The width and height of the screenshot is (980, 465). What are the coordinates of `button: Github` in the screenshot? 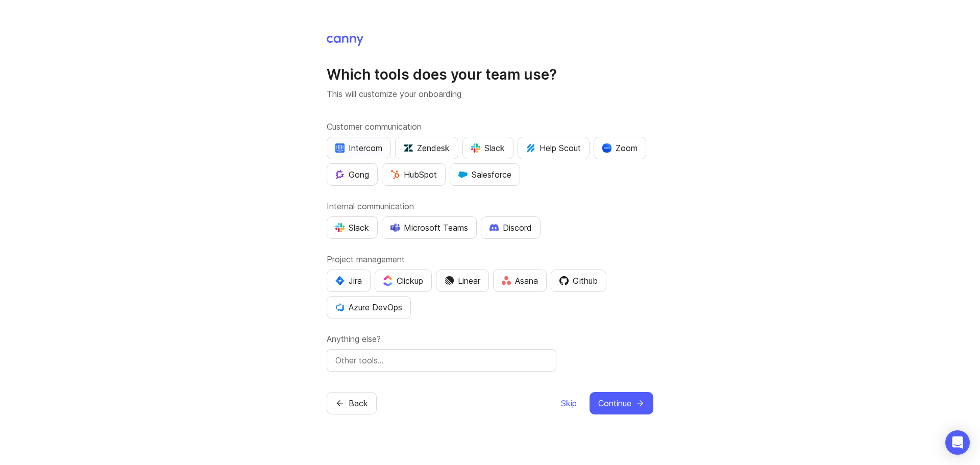 It's located at (578, 281).